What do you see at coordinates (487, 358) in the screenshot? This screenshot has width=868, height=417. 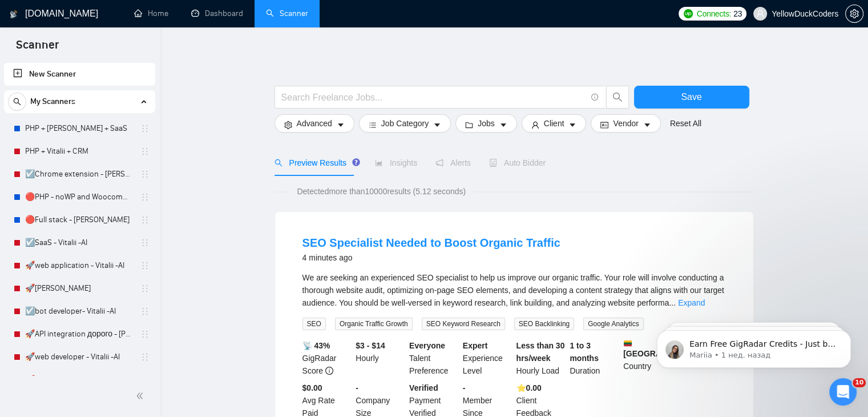 I see `div: Experience Level` at bounding box center [487, 358].